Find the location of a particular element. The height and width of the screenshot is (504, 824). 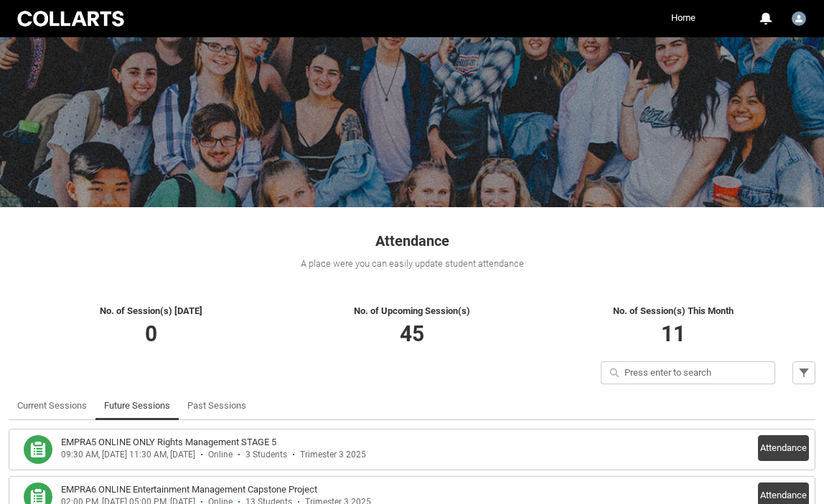

span: No. of Session(s) This Month is located at coordinates (673, 311).